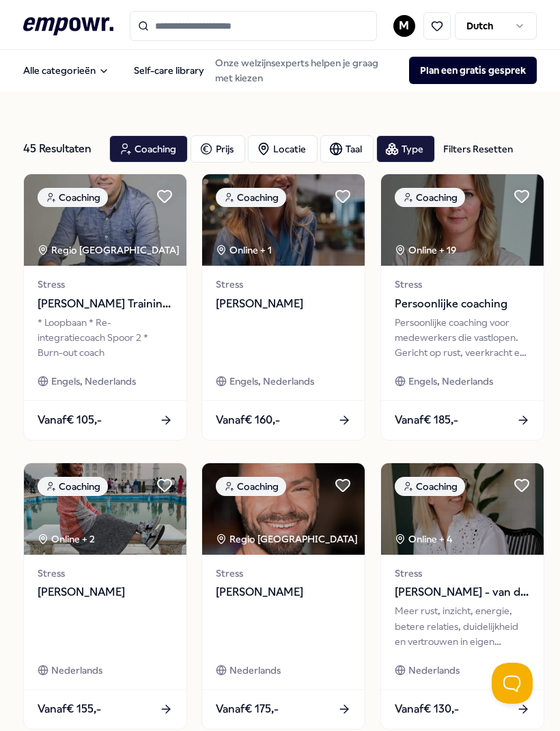 This screenshot has width=560, height=731. I want to click on div: Online + 19, so click(425, 250).